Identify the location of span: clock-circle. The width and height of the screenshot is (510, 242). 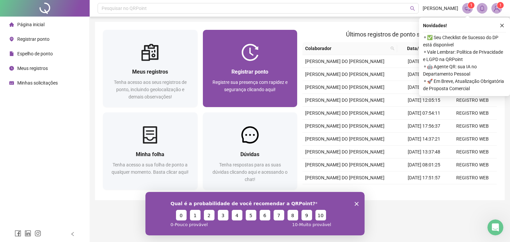
(12, 68).